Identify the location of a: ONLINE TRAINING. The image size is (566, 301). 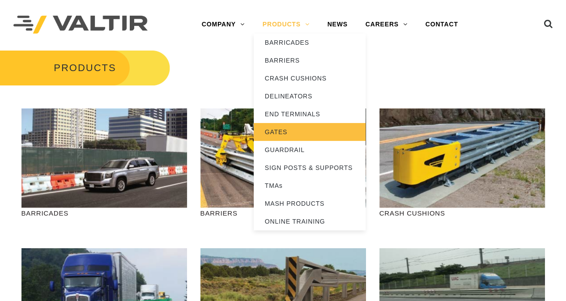
(309, 221).